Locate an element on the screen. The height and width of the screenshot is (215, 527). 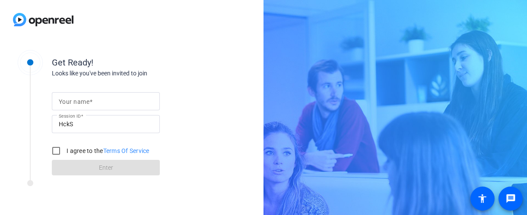
mat-label: Session ID is located at coordinates (69, 116).